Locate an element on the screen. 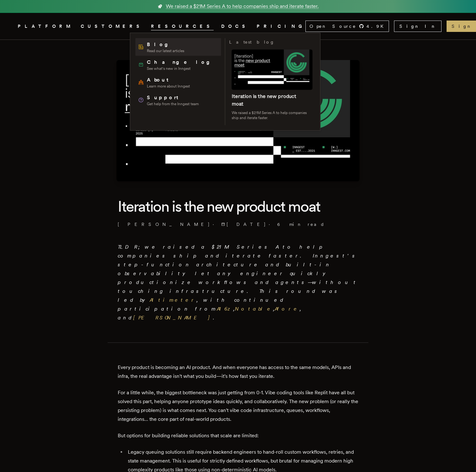  img: Featured image for Iteration is the new product moat blog post is located at coordinates (238, 121).